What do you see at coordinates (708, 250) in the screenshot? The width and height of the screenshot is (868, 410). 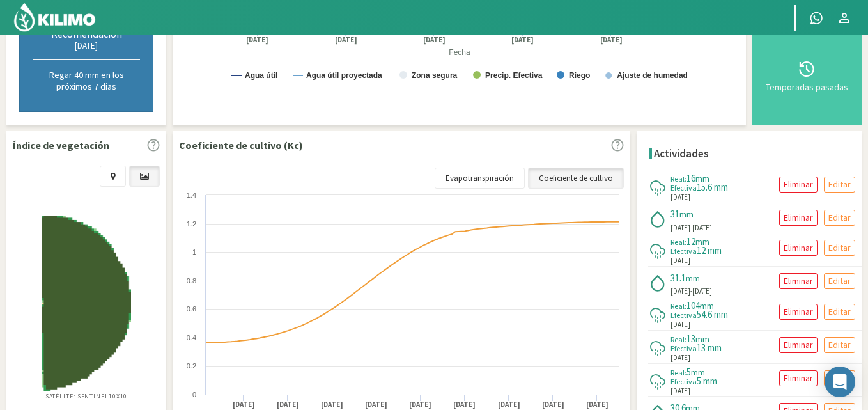 I see `span: 12 mm` at bounding box center [708, 250].